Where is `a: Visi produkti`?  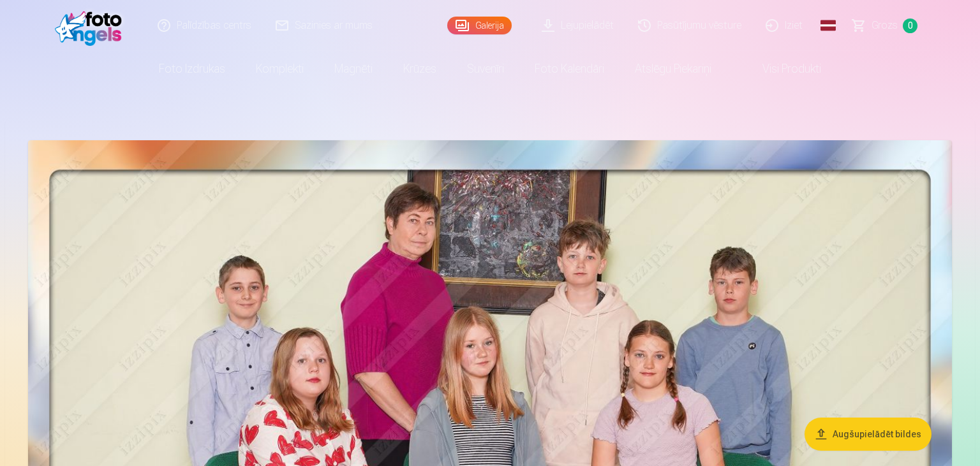
a: Visi produkti is located at coordinates (782, 69).